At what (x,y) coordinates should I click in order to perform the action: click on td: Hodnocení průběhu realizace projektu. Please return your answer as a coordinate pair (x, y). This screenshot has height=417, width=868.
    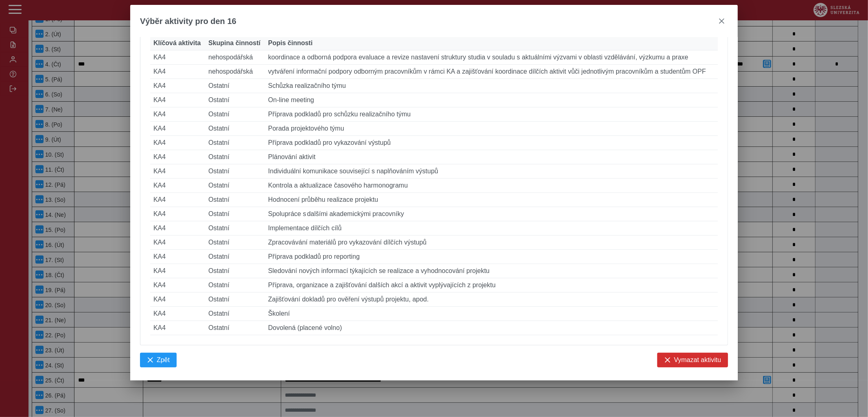
    Looking at the image, I should click on (491, 199).